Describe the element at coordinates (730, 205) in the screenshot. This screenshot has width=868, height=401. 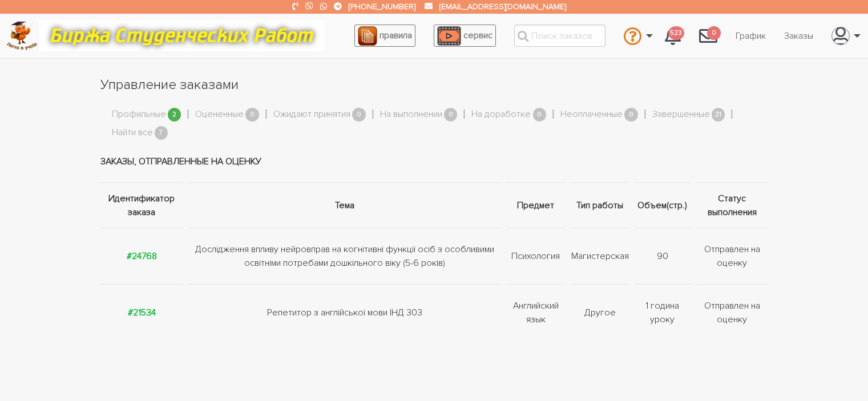
I see `th: Статус выполнения` at that location.